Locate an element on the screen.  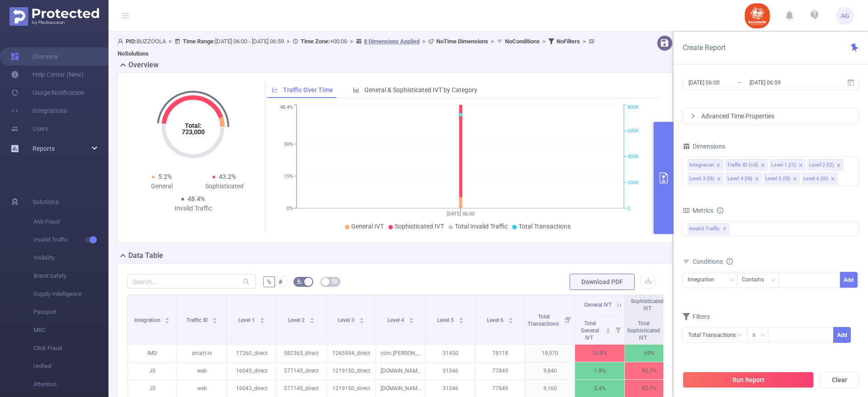
span: Anti-Fraud is located at coordinates (71, 222).